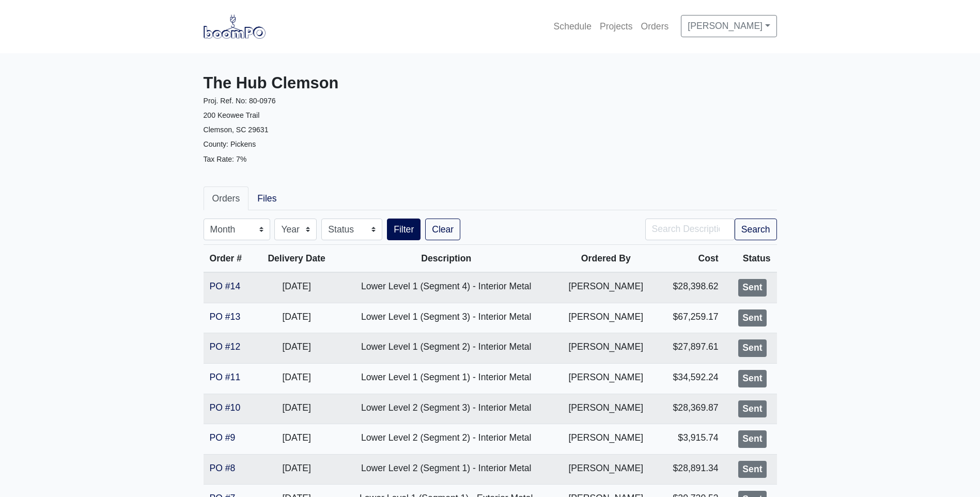 Image resolution: width=980 pixels, height=497 pixels. Describe the element at coordinates (225, 286) in the screenshot. I see `a: PO #14` at that location.